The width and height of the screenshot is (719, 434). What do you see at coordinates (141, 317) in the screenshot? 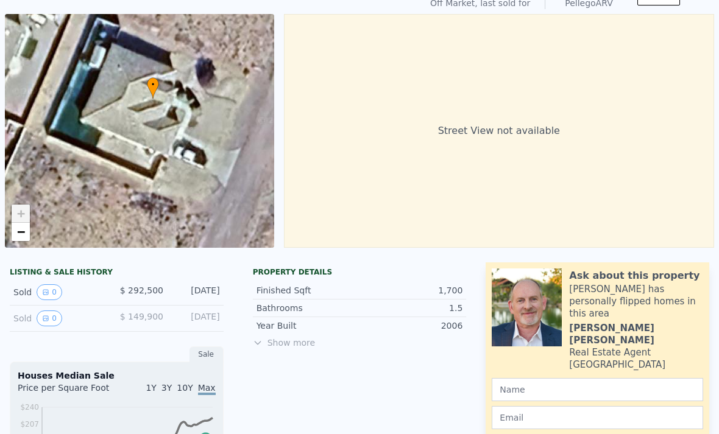
I see `span: $ 149,900` at bounding box center [141, 317].